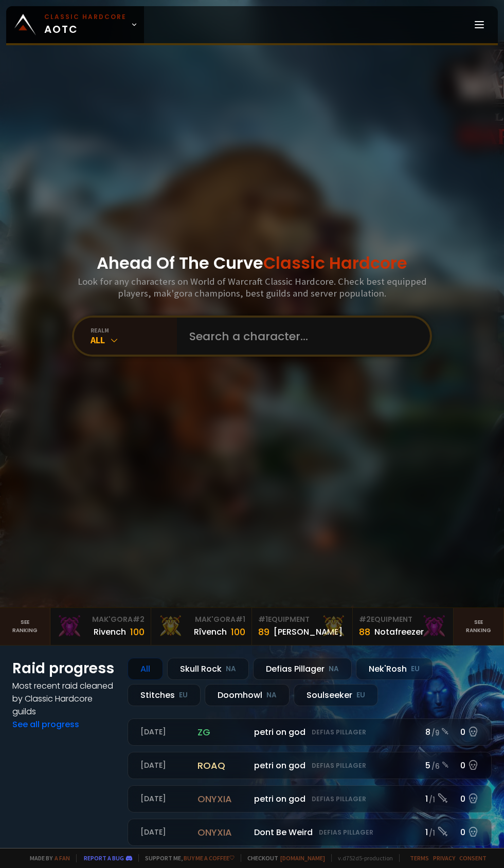 Image resolution: width=504 pixels, height=868 pixels. What do you see at coordinates (252, 263) in the screenshot?
I see `h1: Ahead Of The Curve` at bounding box center [252, 263].